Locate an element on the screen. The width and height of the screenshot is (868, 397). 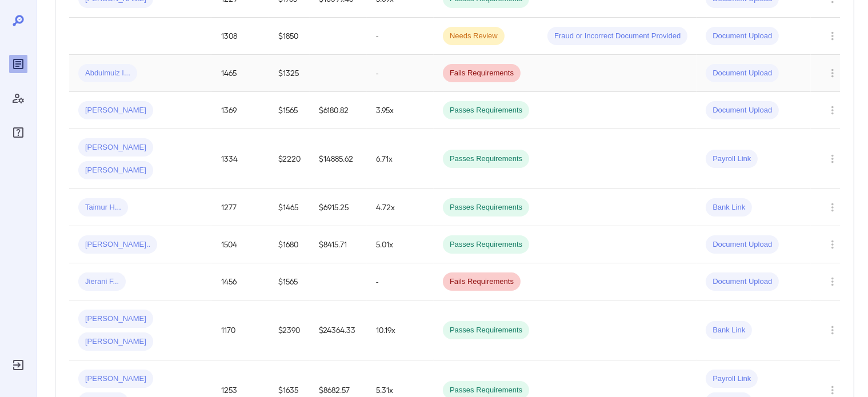
div: FAQ is located at coordinates (19, 133).